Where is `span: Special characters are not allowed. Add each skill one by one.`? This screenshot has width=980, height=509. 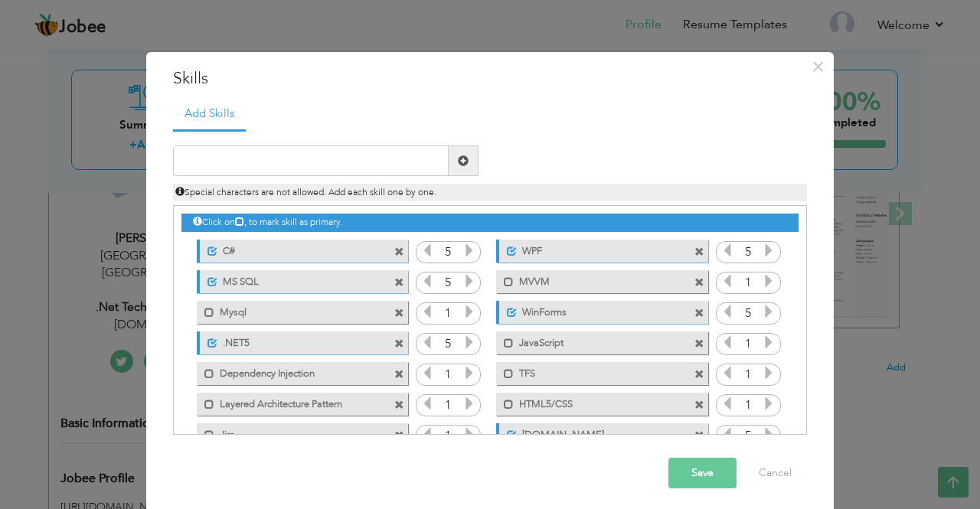 span: Special characters are not allowed. Add each skill one by one. is located at coordinates (306, 192).